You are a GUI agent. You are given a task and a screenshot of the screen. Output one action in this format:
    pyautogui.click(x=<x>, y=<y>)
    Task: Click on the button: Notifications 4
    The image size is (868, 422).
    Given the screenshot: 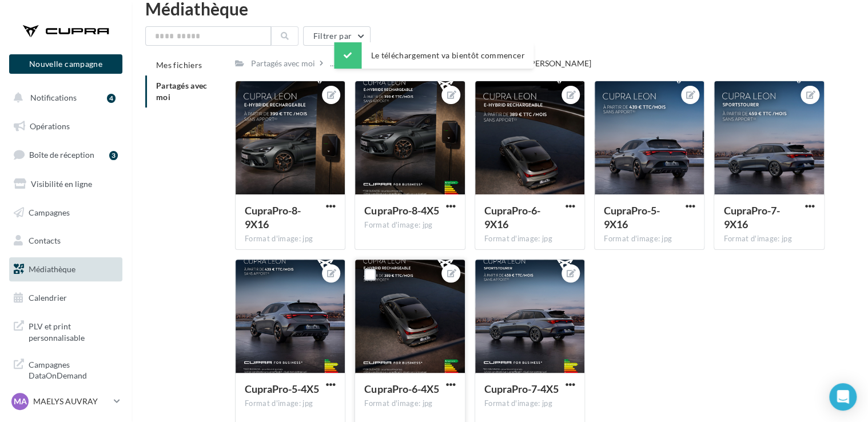 What is the action you would take?
    pyautogui.click(x=64, y=98)
    